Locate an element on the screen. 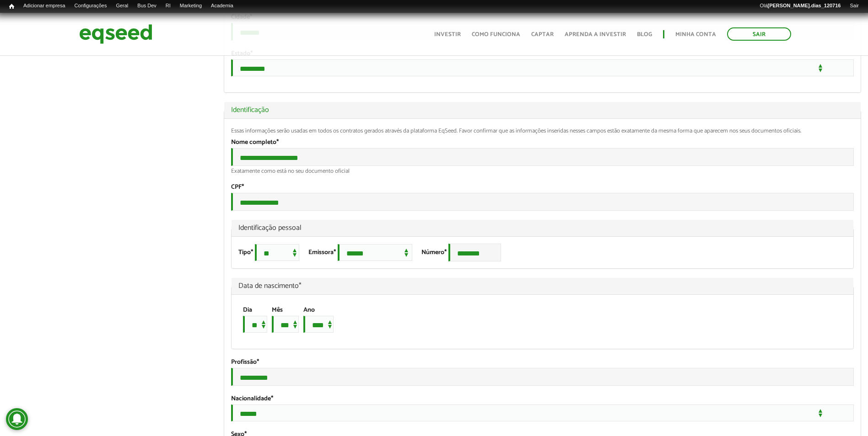  label: CPF is located at coordinates (237, 187).